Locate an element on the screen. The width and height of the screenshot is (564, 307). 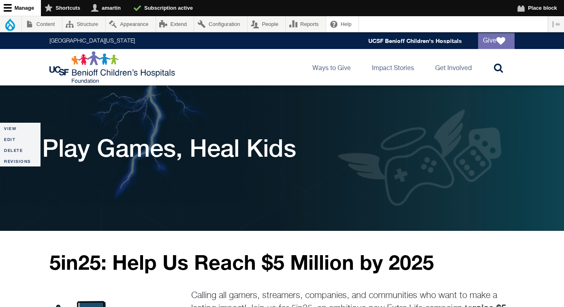
p: 5in25: Help Us Reach $5 Million by 2025 is located at coordinates (282, 262).